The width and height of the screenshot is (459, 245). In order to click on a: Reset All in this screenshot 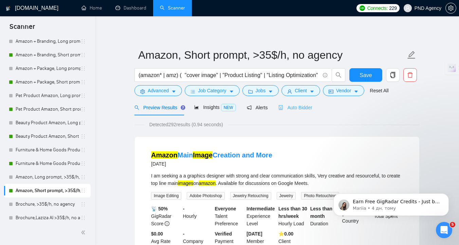, I will do `click(379, 91)`.